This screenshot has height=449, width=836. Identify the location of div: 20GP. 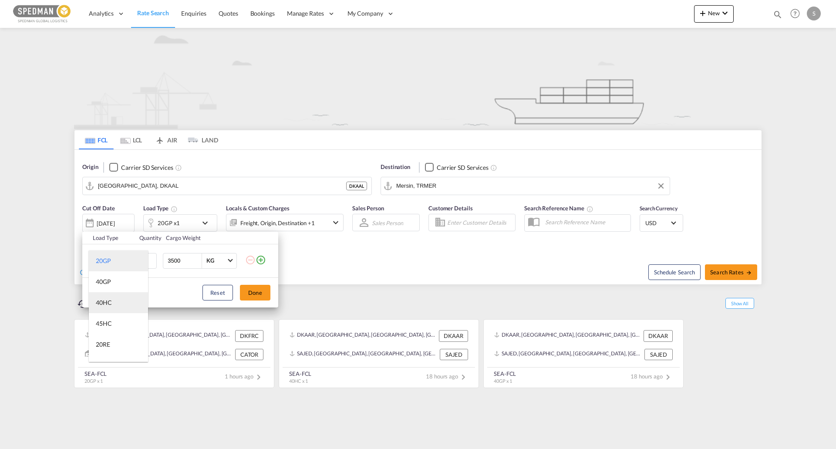
(103, 261).